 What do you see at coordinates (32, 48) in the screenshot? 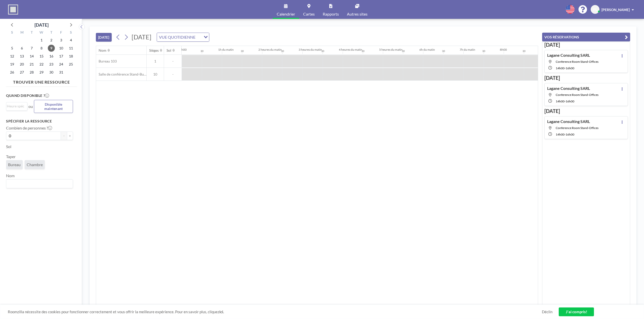
I see `span: Mardi 7 octobre 2025` at bounding box center [32, 48].